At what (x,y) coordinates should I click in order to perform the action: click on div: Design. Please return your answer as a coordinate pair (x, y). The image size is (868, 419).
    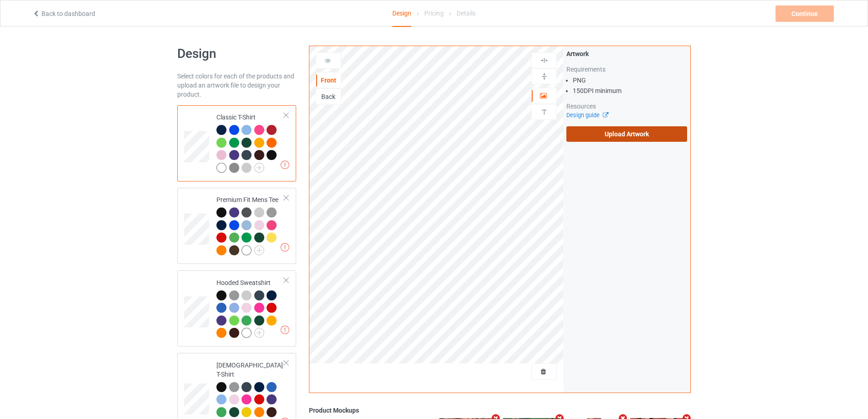
    Looking at the image, I should click on (401, 14).